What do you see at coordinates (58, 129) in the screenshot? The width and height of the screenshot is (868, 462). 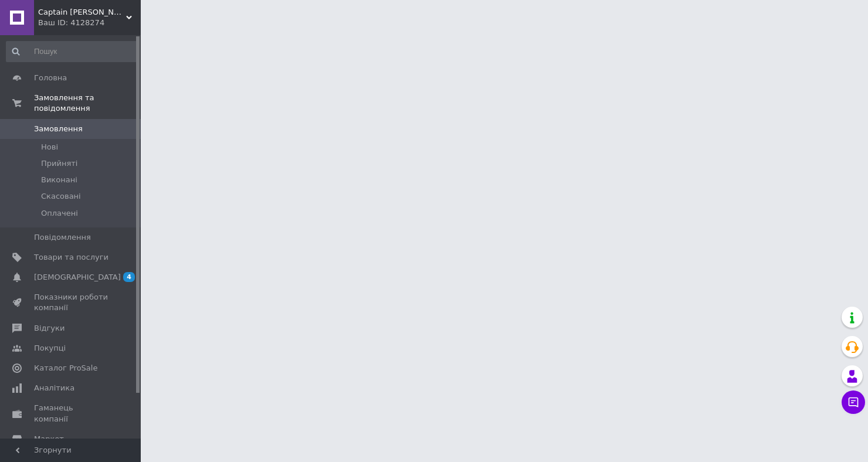 I see `span: Замовлення` at bounding box center [58, 129].